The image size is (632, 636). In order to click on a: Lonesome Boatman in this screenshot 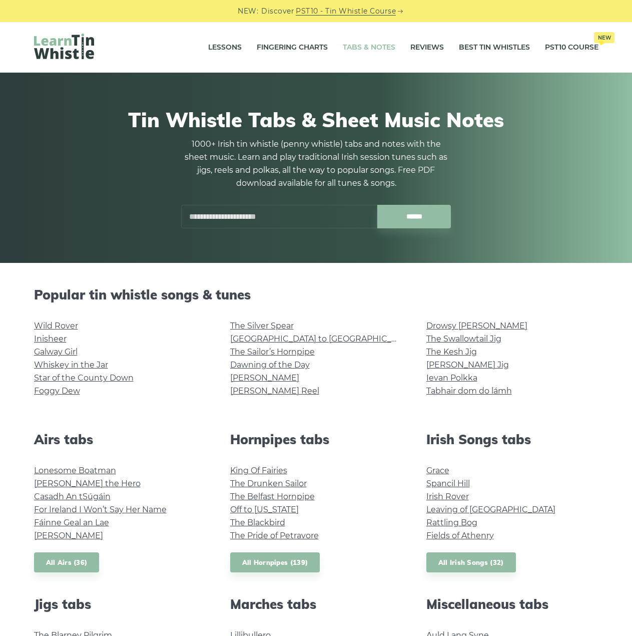, I will do `click(75, 470)`.